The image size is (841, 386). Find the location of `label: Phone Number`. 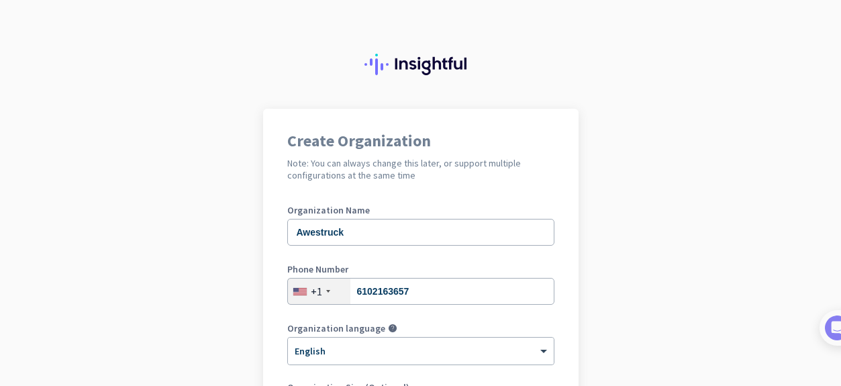

label: Phone Number is located at coordinates (421, 269).